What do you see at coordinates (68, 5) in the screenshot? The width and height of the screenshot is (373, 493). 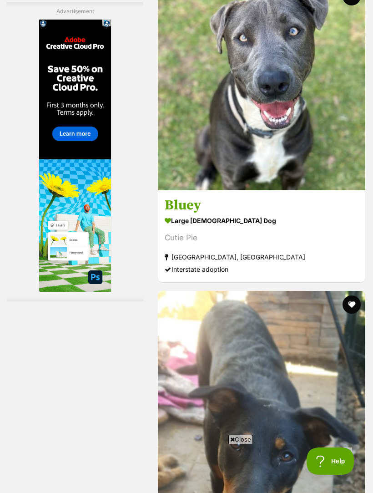 I see `a: Privacy Notification` at bounding box center [68, 5].